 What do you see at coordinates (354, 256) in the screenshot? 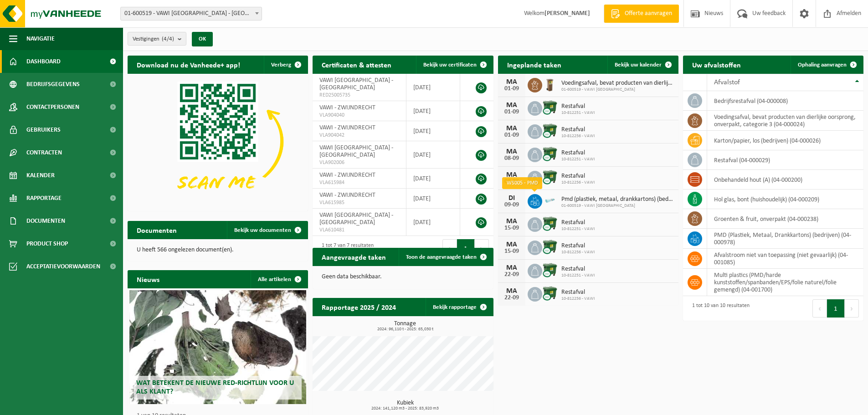
I see `h2: Aangevraagde taken` at bounding box center [354, 256].